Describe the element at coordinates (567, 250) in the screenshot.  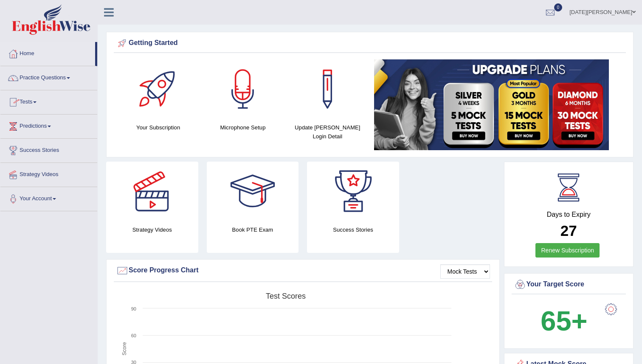
I see `a: Renew Subscription` at that location.